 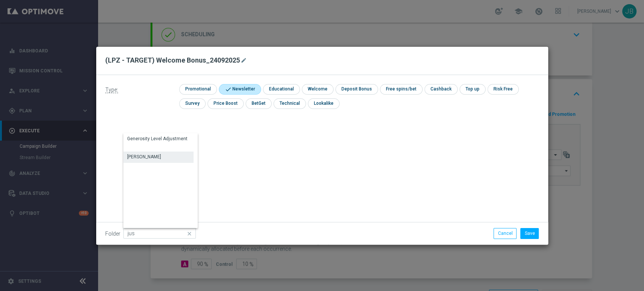 I want to click on label: Folder, so click(x=113, y=233).